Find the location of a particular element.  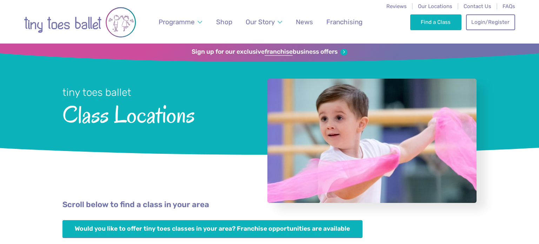

span: Our Story is located at coordinates (260, 22).